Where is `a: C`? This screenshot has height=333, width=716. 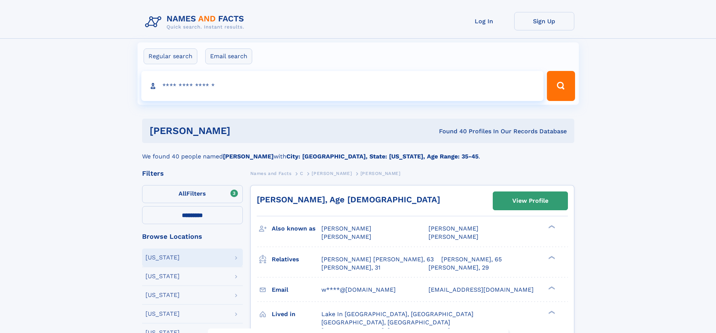 a: C is located at coordinates (301, 173).